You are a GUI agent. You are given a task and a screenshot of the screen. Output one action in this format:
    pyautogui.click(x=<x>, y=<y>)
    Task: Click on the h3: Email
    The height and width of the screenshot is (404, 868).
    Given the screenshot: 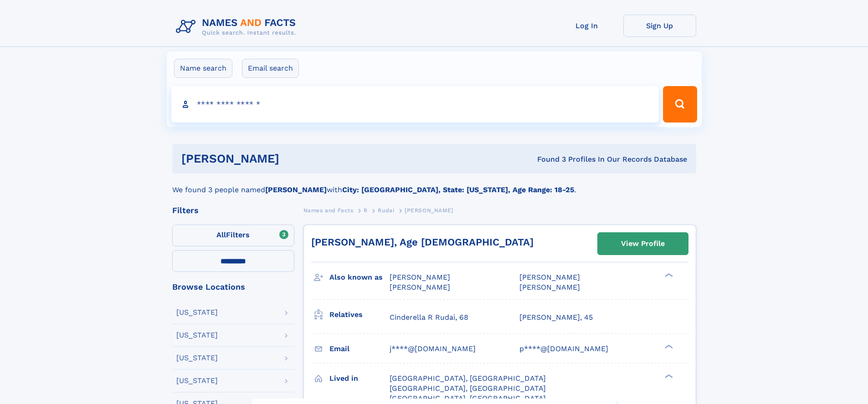 What is the action you would take?
    pyautogui.click(x=360, y=349)
    